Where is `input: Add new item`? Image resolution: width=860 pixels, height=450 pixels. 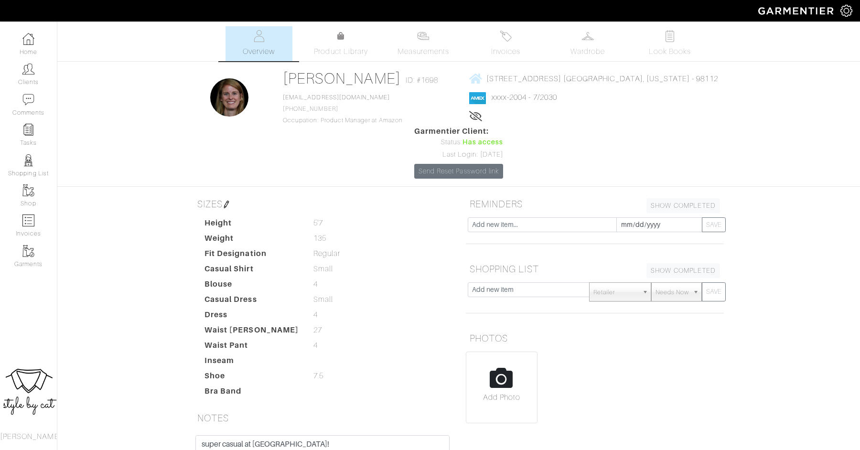 input: Add new item is located at coordinates (528, 289).